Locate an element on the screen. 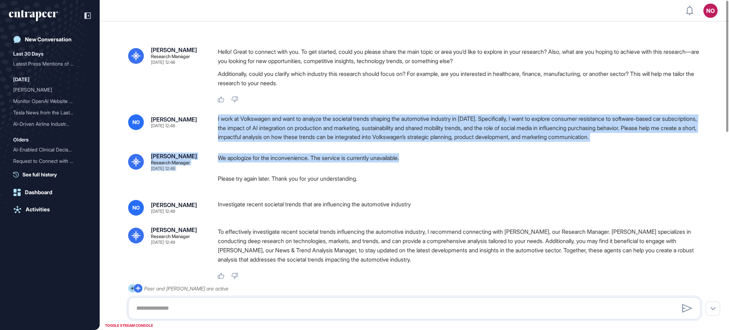 The width and height of the screenshot is (729, 330). p: Hello! Great to connect with you. To get started, could you please share the main topic or area y... is located at coordinates (462, 56).